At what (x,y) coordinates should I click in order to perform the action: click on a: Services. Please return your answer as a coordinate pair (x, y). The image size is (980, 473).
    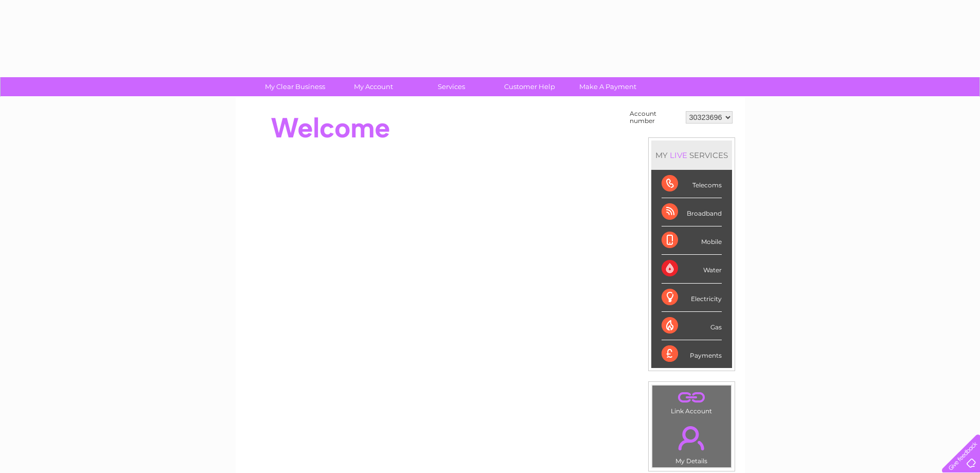
    Looking at the image, I should click on (451, 86).